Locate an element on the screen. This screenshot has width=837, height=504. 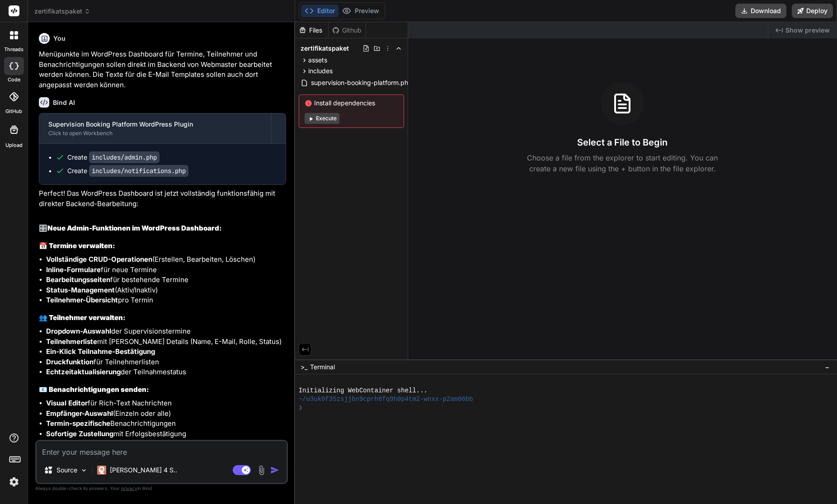
img: Pick Models is located at coordinates (84, 470).